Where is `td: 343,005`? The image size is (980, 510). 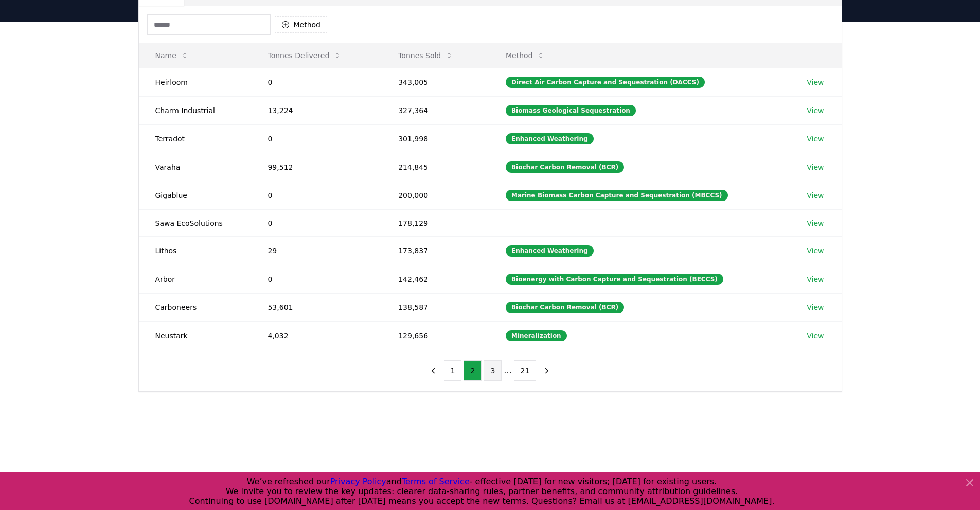 td: 343,005 is located at coordinates (435, 82).